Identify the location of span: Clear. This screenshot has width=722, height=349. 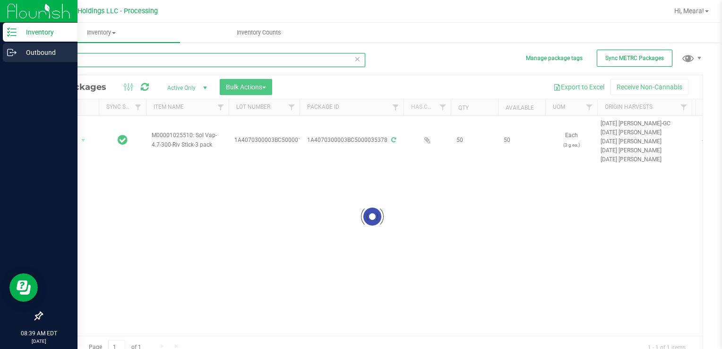
(357, 59).